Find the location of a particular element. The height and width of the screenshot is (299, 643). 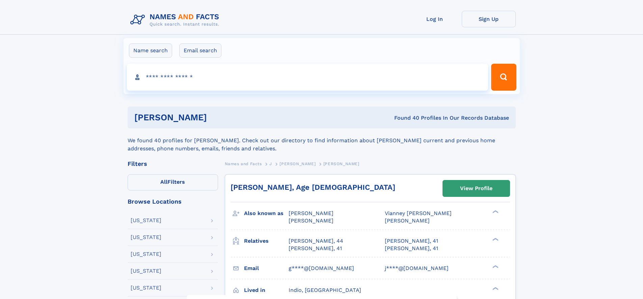

h3: Lived in is located at coordinates (266, 291).